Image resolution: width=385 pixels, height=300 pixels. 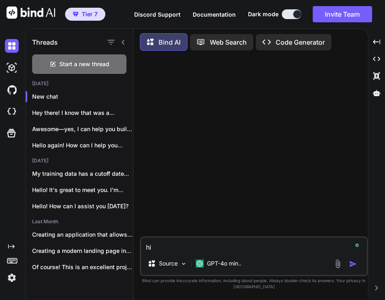 I want to click on img: attachment, so click(x=337, y=264).